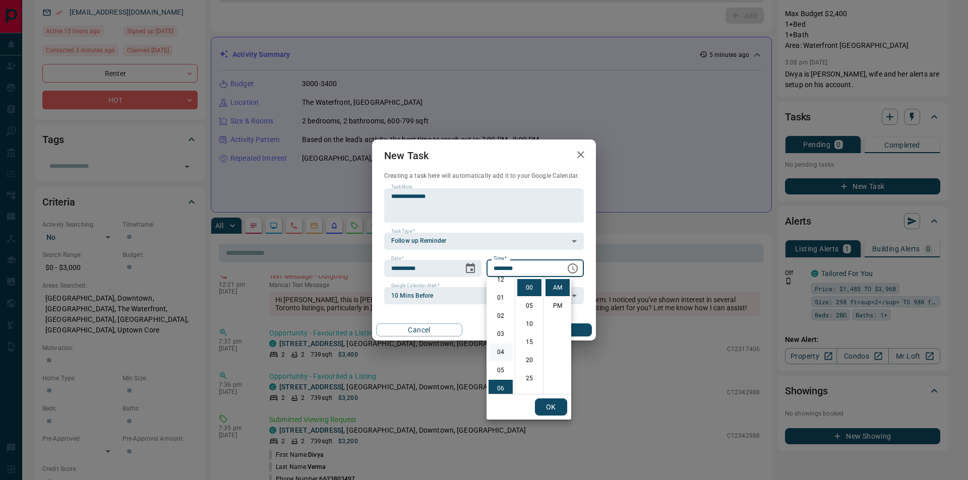  Describe the element at coordinates (557, 336) in the screenshot. I see `ul: Select meridiem` at that location.